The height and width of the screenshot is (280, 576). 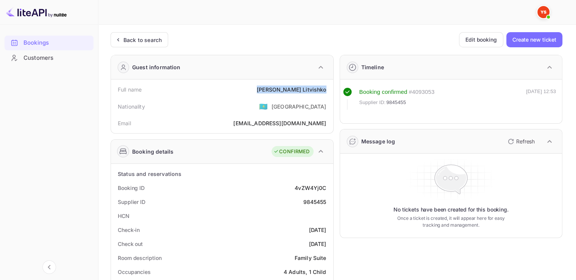 I want to click on div: # 4093053, so click(x=421, y=92).